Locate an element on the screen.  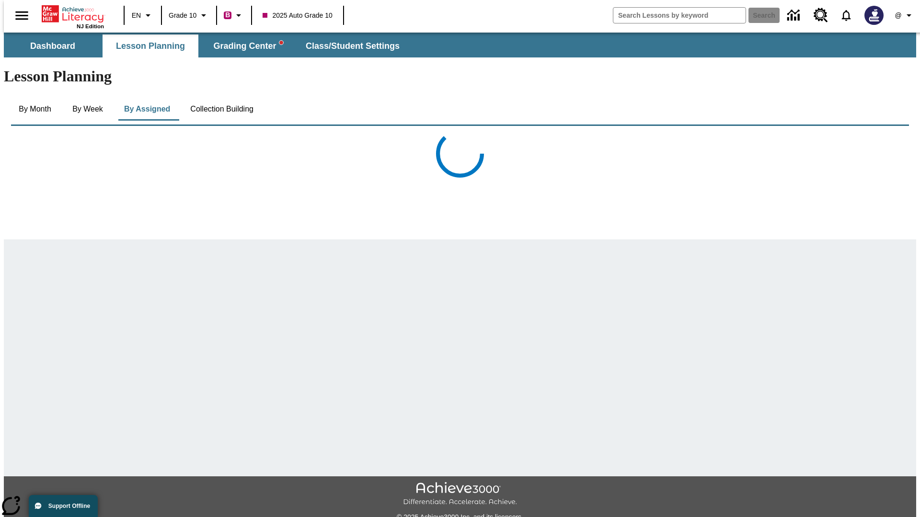
button: Grade: Grade 10, Select a grade is located at coordinates (189, 15).